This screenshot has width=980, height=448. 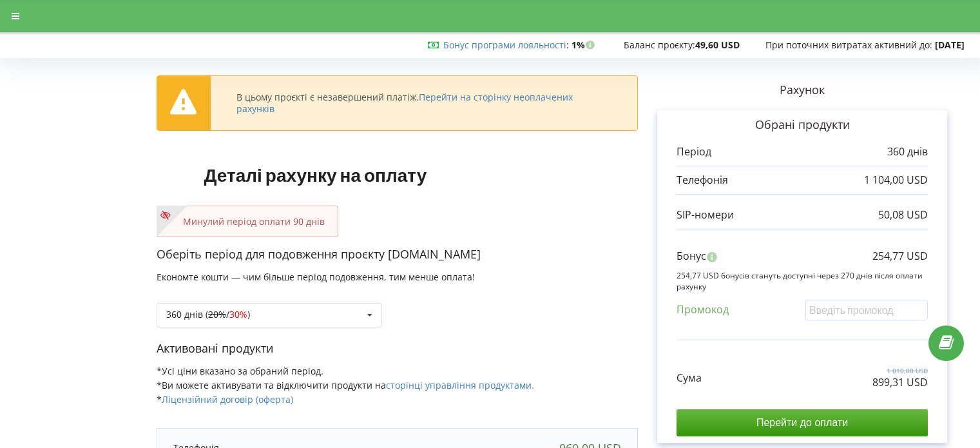 What do you see at coordinates (900, 256) in the screenshot?
I see `p: 254,77 USD` at bounding box center [900, 256].